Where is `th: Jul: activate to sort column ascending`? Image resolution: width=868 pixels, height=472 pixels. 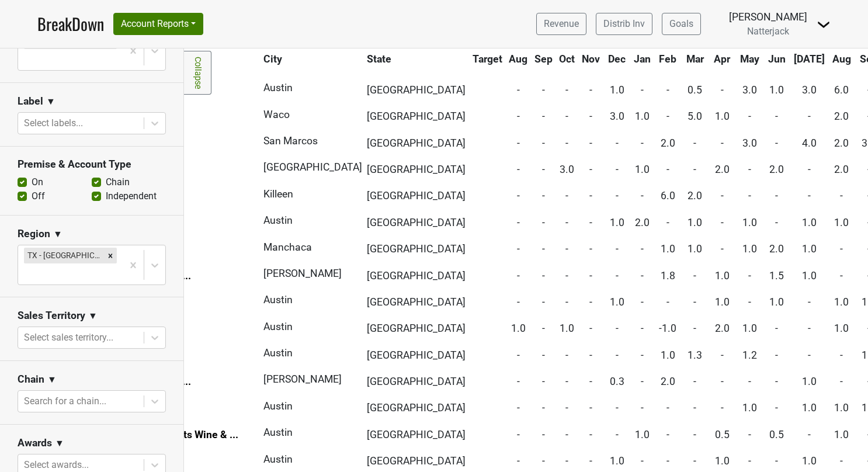
th: Jul: activate to sort column ascending is located at coordinates (809, 59).